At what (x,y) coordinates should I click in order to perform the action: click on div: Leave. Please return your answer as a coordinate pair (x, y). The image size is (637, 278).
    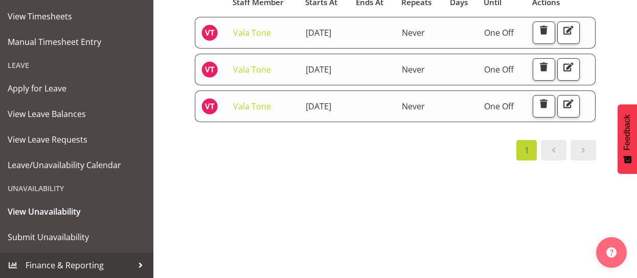
    Looking at the image, I should click on (77, 65).